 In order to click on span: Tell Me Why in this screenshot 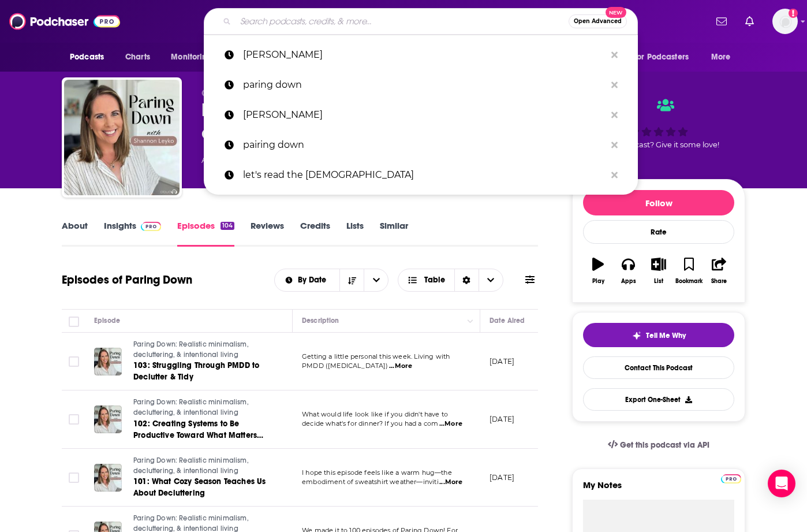, I will do `click(665, 335)`.